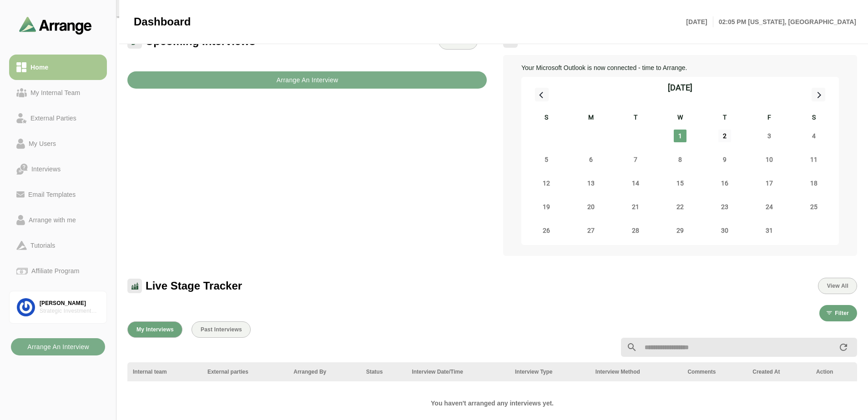 This screenshot has height=420, width=868. What do you see at coordinates (680, 183) in the screenshot?
I see `span: Wednesday, October 15, 2025` at bounding box center [680, 183].